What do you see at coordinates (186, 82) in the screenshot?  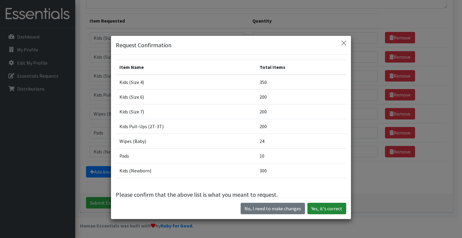 I see `td: Kids (Size 4)` at bounding box center [186, 82].